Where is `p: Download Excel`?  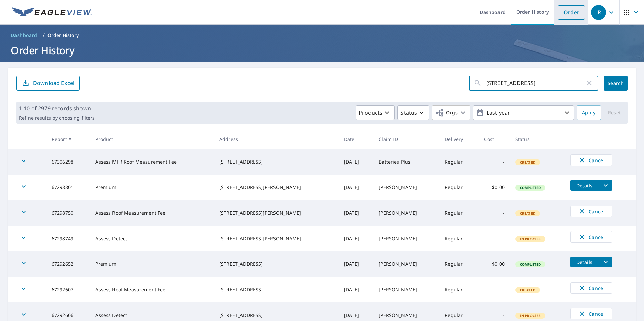 p: Download Excel is located at coordinates (54, 83).